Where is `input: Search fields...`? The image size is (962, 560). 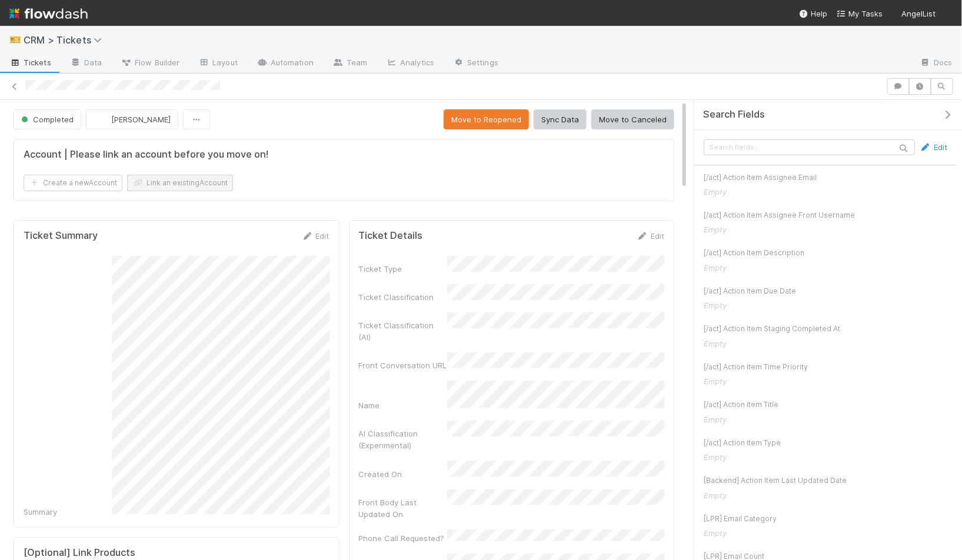
input: Search fields... is located at coordinates (809, 147).